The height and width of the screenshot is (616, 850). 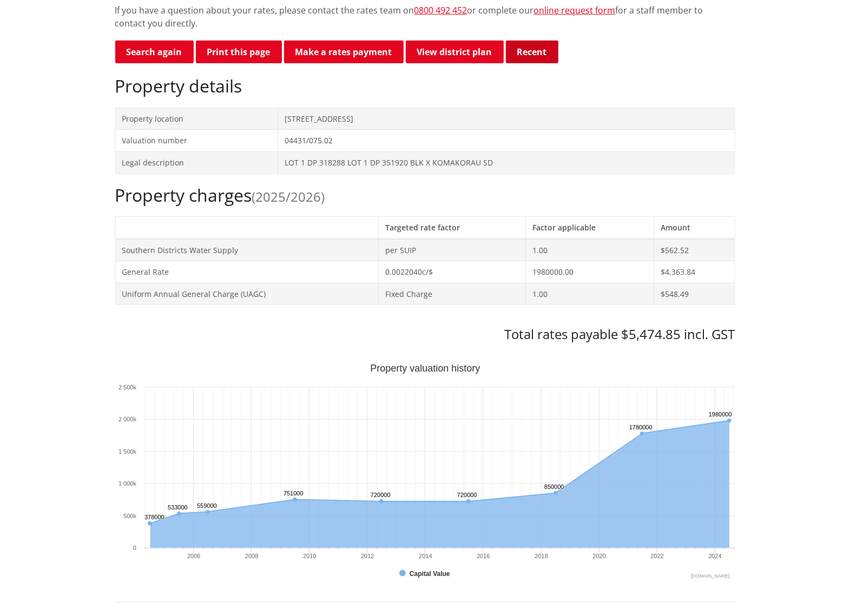 What do you see at coordinates (310, 556) in the screenshot?
I see `text: 2010` at bounding box center [310, 556].